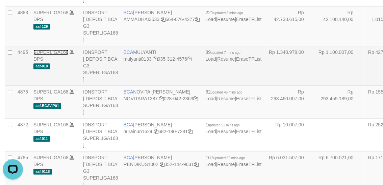 This screenshot has width=383, height=185. What do you see at coordinates (42, 26) in the screenshot?
I see `span: aaf-129` at bounding box center [42, 26].